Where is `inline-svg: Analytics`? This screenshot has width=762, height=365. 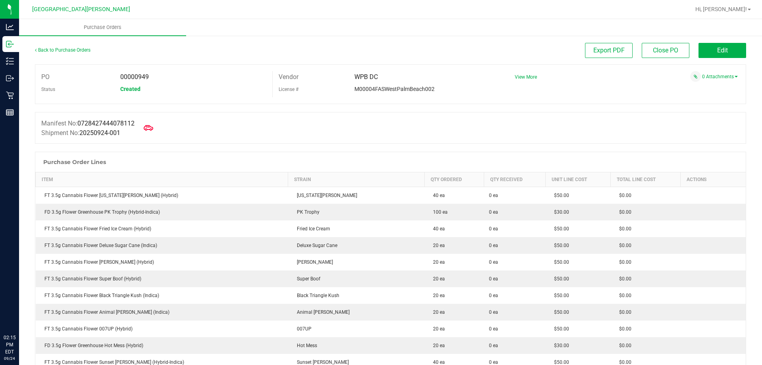
inline-svg: Analytics is located at coordinates (10, 27).